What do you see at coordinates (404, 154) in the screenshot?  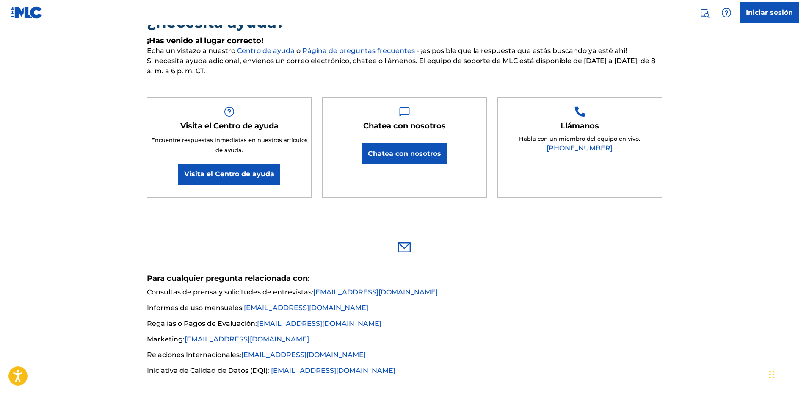 I see `button: Chatea con nosotros` at bounding box center [404, 154].